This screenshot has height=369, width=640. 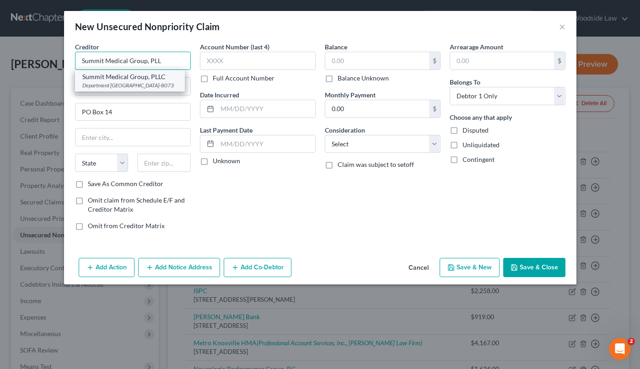 What do you see at coordinates (258, 268) in the screenshot?
I see `button: Add Co-Debtor` at bounding box center [258, 268].